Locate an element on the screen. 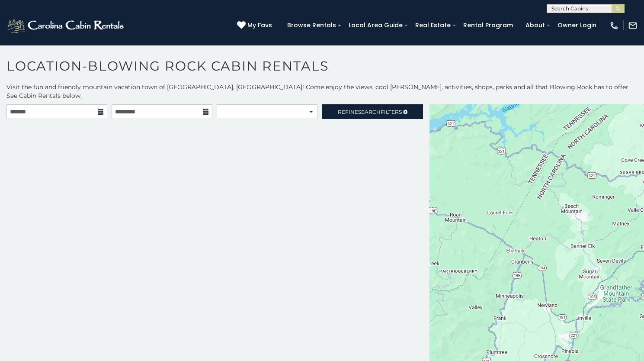 This screenshot has height=361, width=644. a: Local Area Guide is located at coordinates (375, 25).